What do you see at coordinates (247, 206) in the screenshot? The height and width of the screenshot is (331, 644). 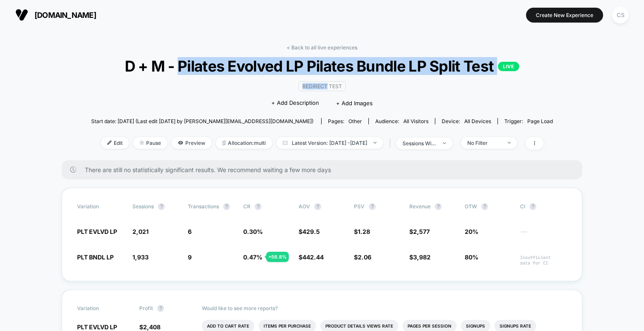 I see `span: CR` at bounding box center [247, 206].